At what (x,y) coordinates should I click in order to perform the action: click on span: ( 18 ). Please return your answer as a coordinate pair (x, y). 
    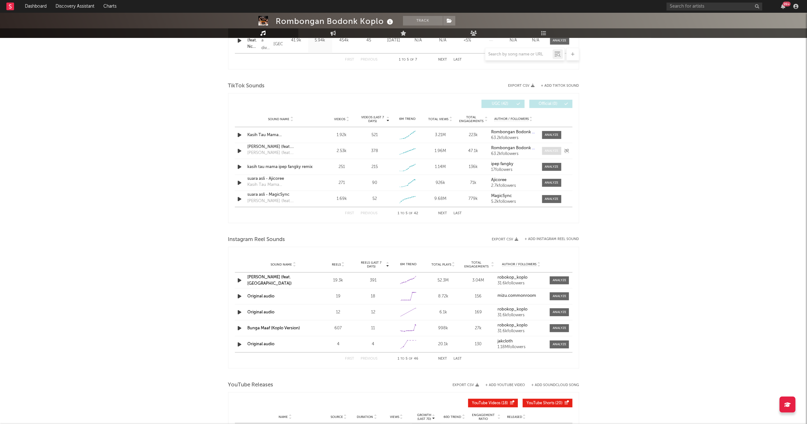
    Looking at the image, I should click on (490, 403).